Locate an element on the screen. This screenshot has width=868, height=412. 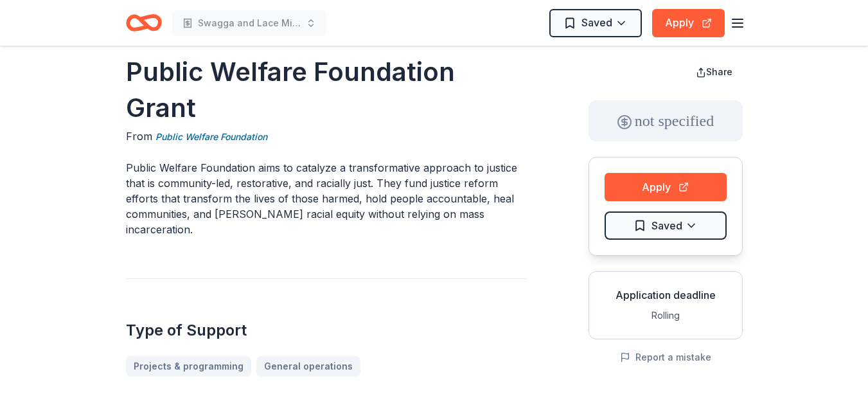
a: Public Welfare Foundation is located at coordinates (212, 137).